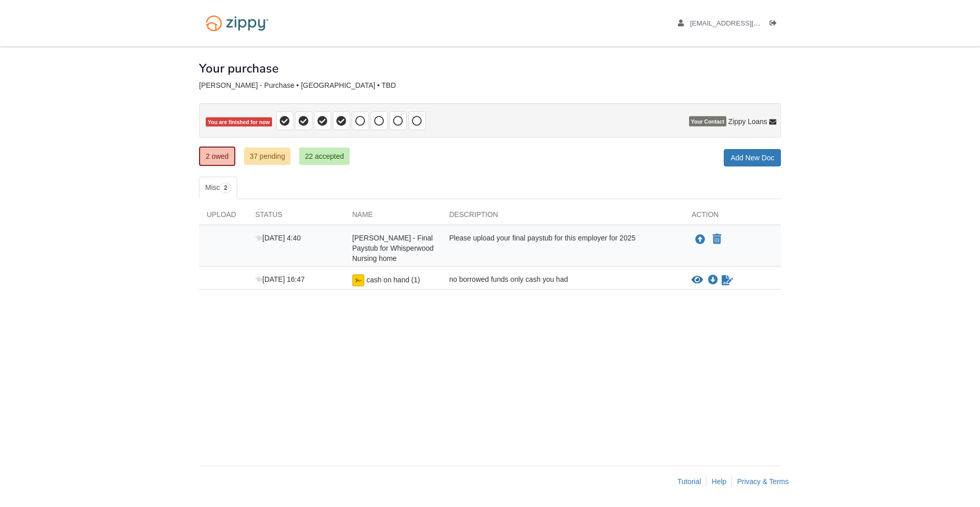 The image size is (980, 507). Describe the element at coordinates (689, 482) in the screenshot. I see `a: Tutorial` at that location.